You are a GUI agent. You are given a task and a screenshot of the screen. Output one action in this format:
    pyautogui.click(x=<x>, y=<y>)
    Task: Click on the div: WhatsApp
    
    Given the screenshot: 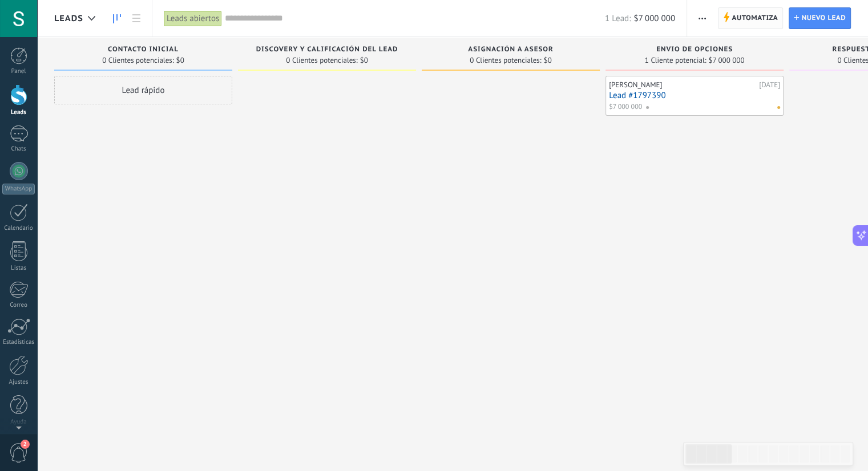 What is the action you would take?
    pyautogui.click(x=18, y=189)
    